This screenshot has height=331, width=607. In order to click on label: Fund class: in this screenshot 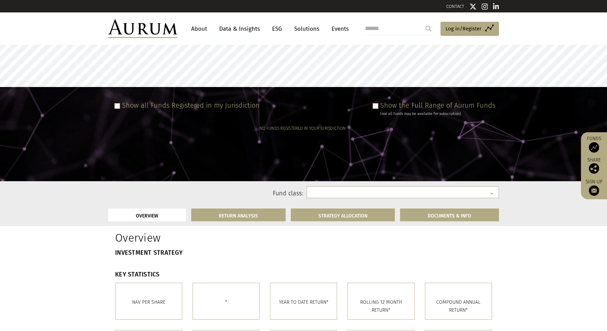, I will do `click(239, 194)`.